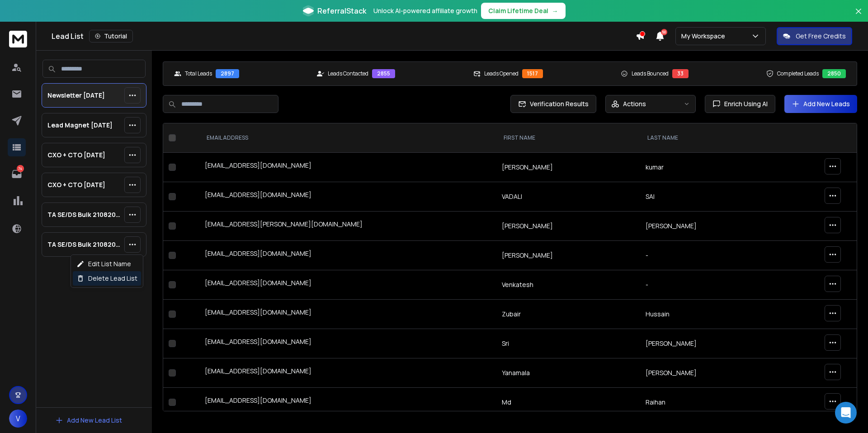  What do you see at coordinates (712, 402) in the screenshot?
I see `td: Raihan` at bounding box center [712, 402].